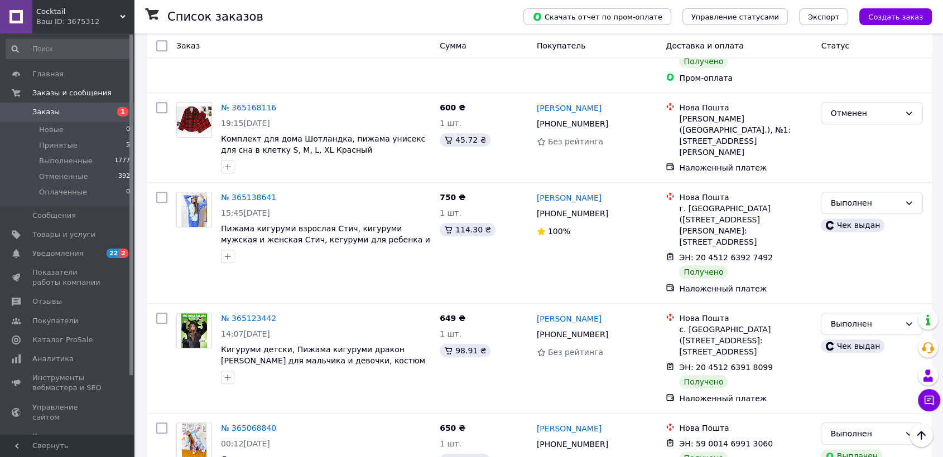 The width and height of the screenshot is (943, 457). What do you see at coordinates (248, 428) in the screenshot?
I see `a: № 365068840` at bounding box center [248, 428].